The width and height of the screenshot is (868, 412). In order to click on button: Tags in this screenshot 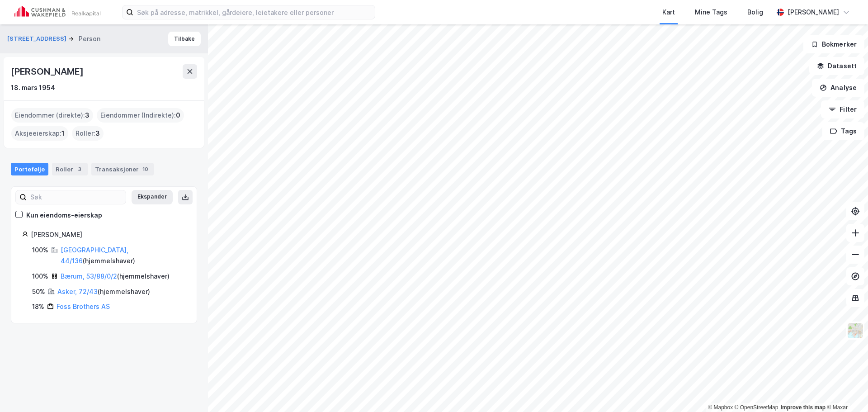, I will do `click(843, 131)`.